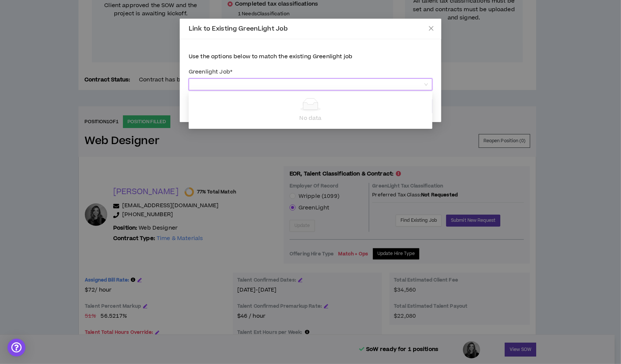 This screenshot has width=621, height=364. I want to click on p: Use the options below to match the existing Greenlight job, so click(310, 57).